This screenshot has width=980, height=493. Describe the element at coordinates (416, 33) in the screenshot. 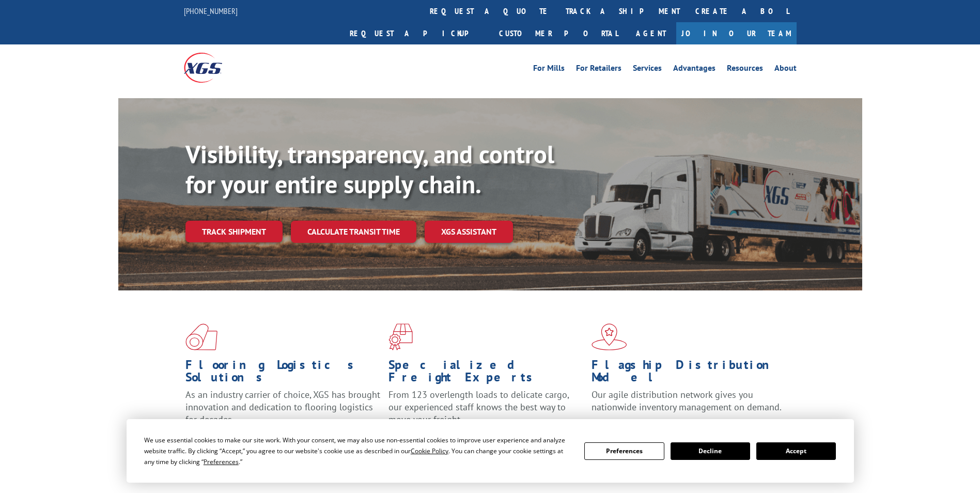

I see `a: Request a pickup` at that location.